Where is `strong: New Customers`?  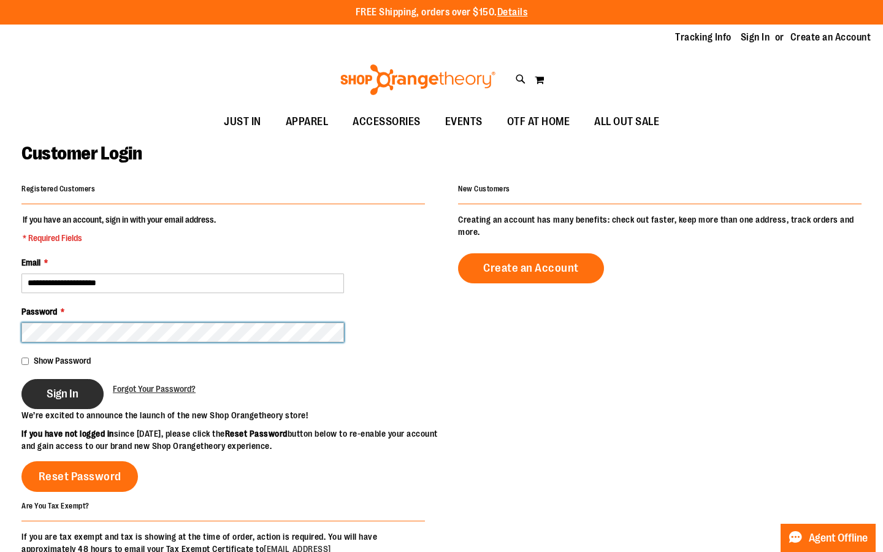
strong: New Customers is located at coordinates (484, 189).